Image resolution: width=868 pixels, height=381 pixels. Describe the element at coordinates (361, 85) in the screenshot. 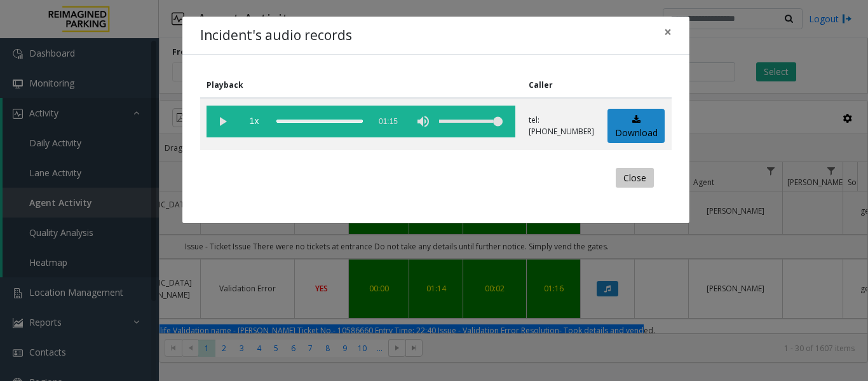

I see `th: Playback` at that location.